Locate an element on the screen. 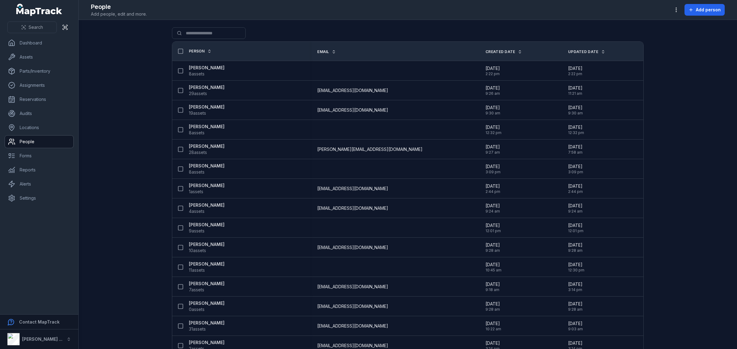  span: 9:18 am is located at coordinates (492, 290).